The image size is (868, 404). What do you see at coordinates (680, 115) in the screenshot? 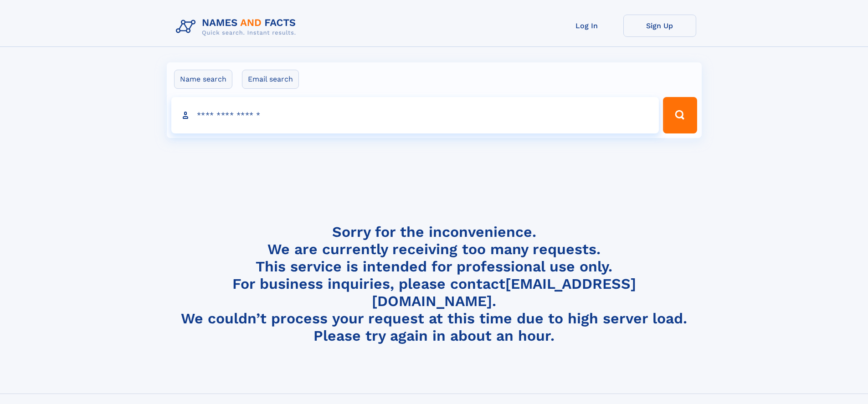
I see `button: Search Button` at bounding box center [680, 115].